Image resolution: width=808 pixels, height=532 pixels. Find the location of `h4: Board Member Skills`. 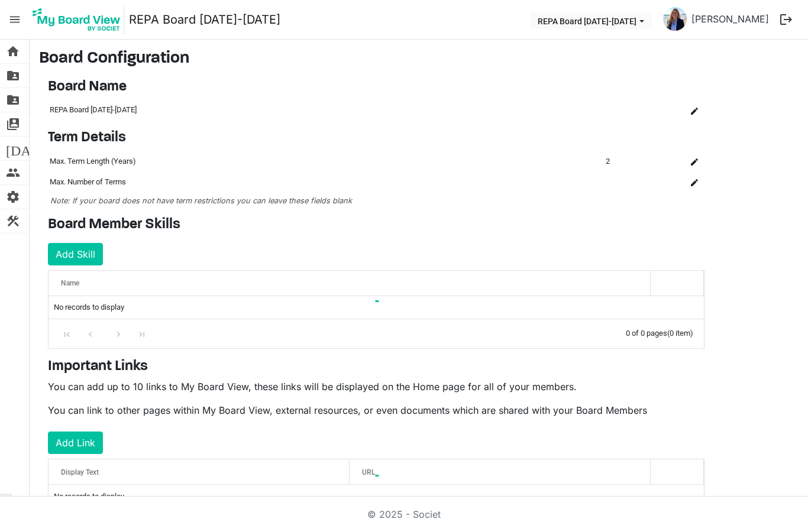

h4: Board Member Skills is located at coordinates (376, 225).